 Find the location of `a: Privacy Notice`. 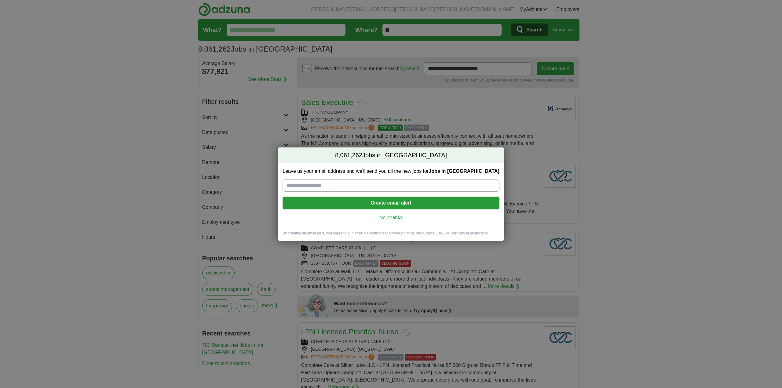

a: Privacy Notice is located at coordinates (402, 233).